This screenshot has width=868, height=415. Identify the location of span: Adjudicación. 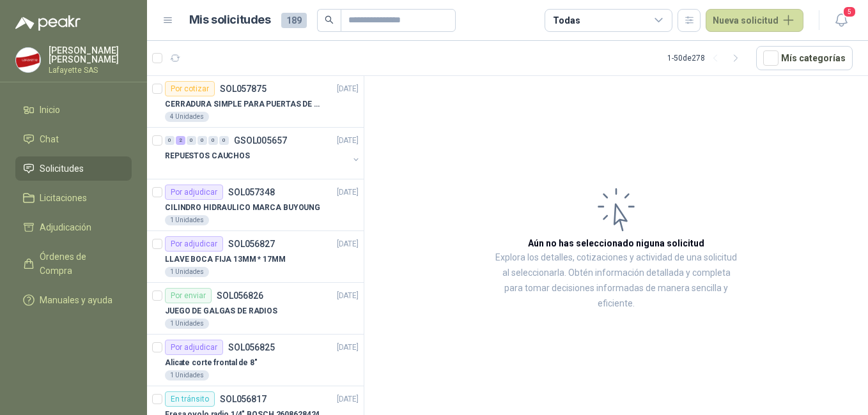
(65, 228).